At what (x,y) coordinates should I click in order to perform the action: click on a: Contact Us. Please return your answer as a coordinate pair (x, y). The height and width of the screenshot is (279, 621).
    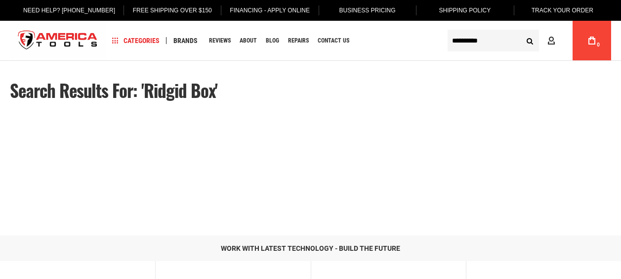
    Looking at the image, I should click on (334, 41).